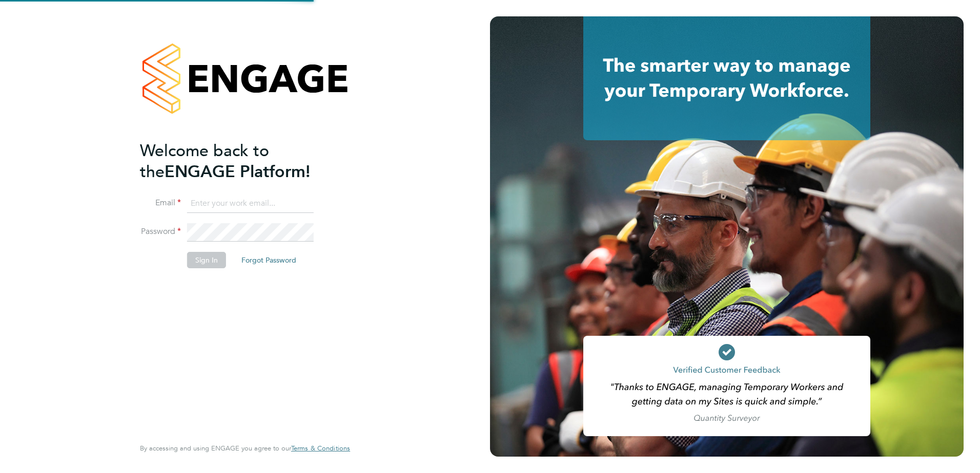  What do you see at coordinates (320, 449) in the screenshot?
I see `a: Terms & Conditions` at bounding box center [320, 449].